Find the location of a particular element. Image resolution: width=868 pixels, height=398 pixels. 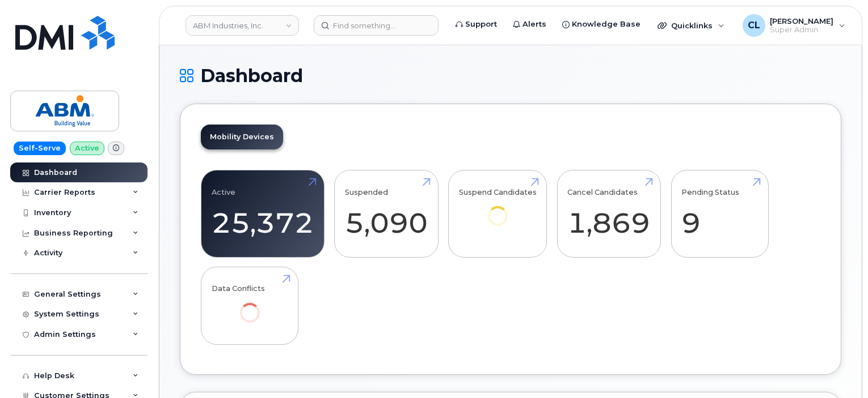

a: Active 25,372 is located at coordinates (263, 214).